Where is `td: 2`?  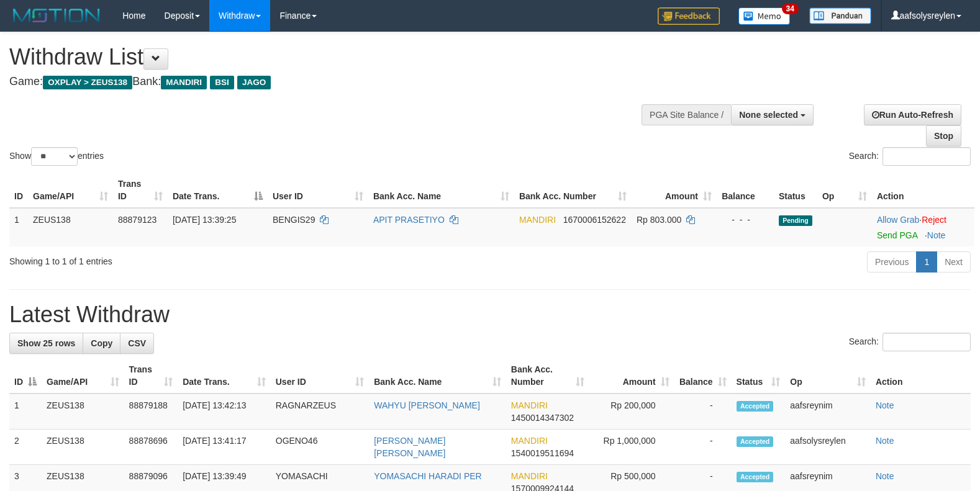 td: 2 is located at coordinates (26, 447).